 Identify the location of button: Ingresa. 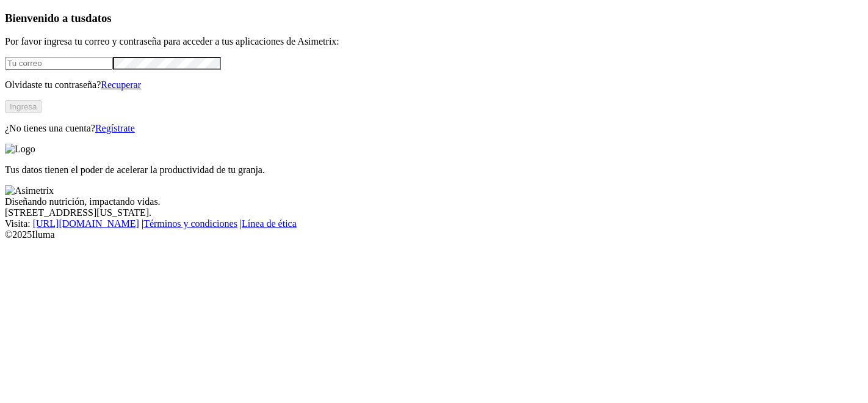
(23, 107).